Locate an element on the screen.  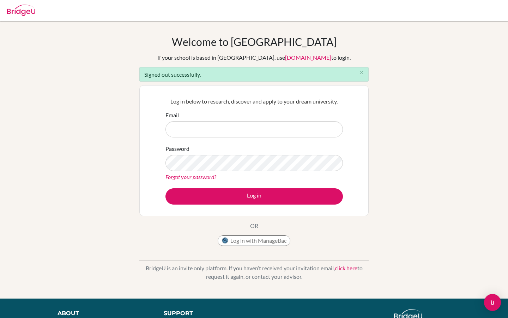
i: close is located at coordinates (361, 72).